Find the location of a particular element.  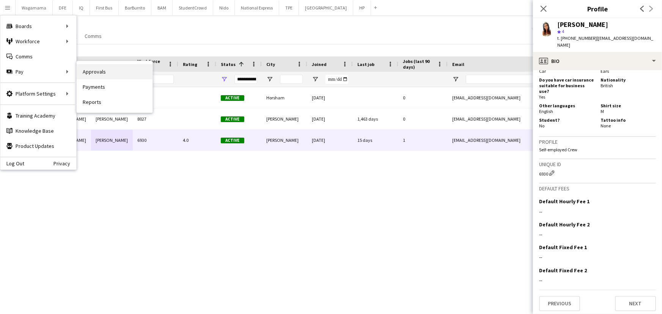

span: Last job is located at coordinates (366, 64).